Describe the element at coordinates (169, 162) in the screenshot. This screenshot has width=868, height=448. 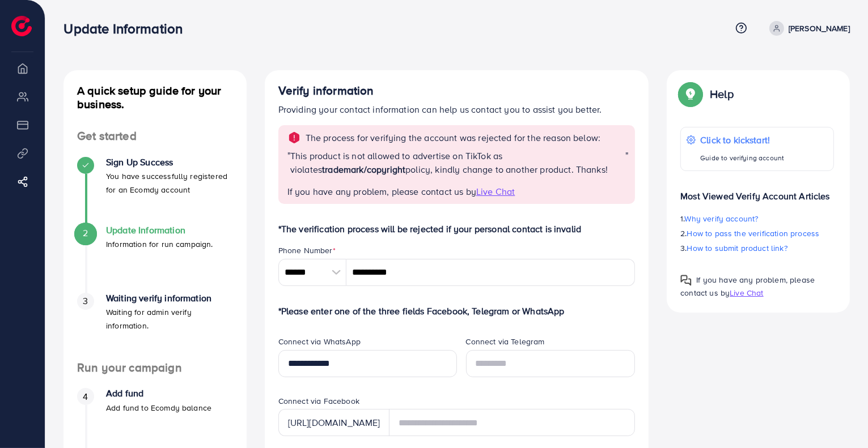
I see `h4: Sign Up Success` at that location.